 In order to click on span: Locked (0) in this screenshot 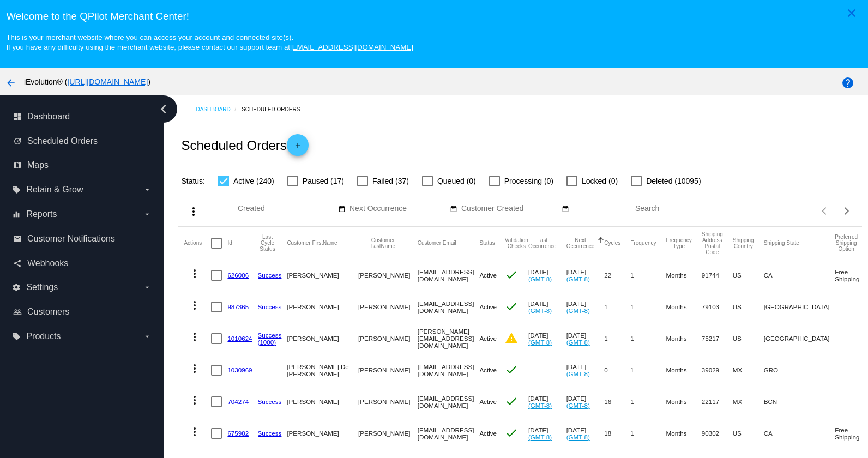, I will do `click(600, 182)`.